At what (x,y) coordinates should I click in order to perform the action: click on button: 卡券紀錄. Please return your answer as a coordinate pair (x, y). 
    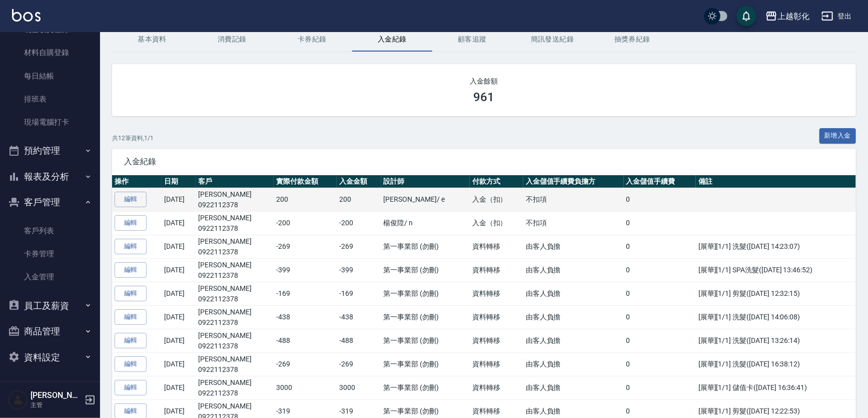
    Looking at the image, I should click on (312, 39).